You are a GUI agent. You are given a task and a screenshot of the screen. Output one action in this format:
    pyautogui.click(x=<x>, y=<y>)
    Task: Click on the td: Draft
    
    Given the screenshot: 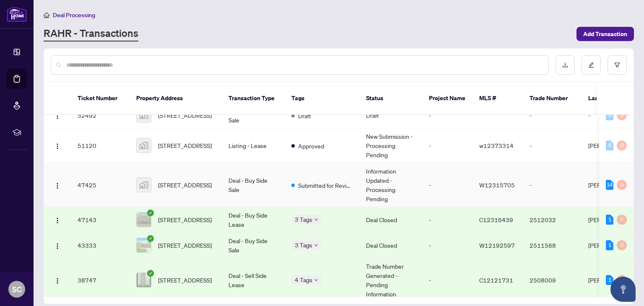 What is the action you would take?
    pyautogui.click(x=390, y=115)
    